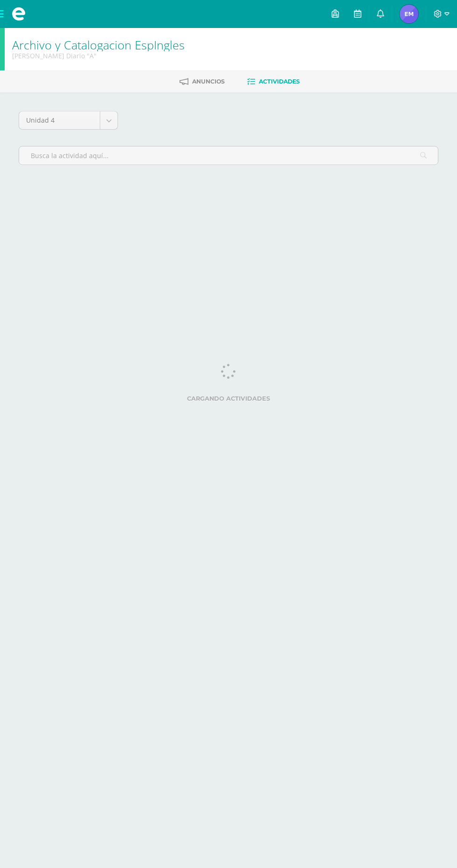  Describe the element at coordinates (98, 45) in the screenshot. I see `a: Archivo y Catalogacion EspIngles` at that location.